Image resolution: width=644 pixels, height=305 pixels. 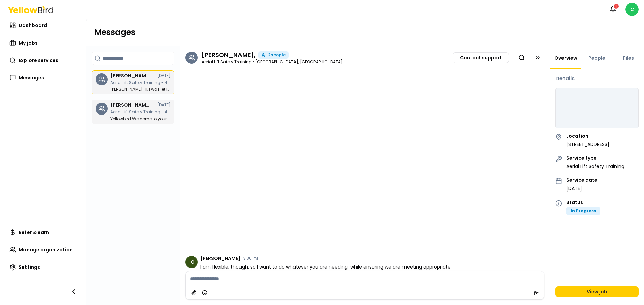 What do you see at coordinates (596, 79) in the screenshot?
I see `h3: Details` at bounding box center [596, 79].